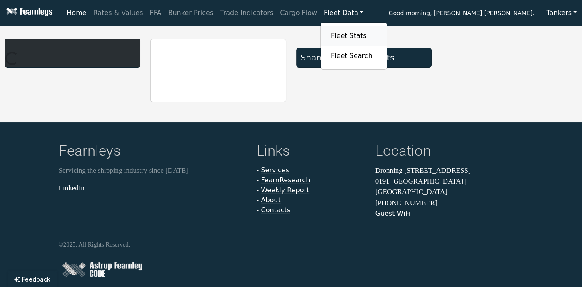 This screenshot has height=287, width=582. What do you see at coordinates (285, 180) in the screenshot?
I see `a: FearnResearch` at bounding box center [285, 180].